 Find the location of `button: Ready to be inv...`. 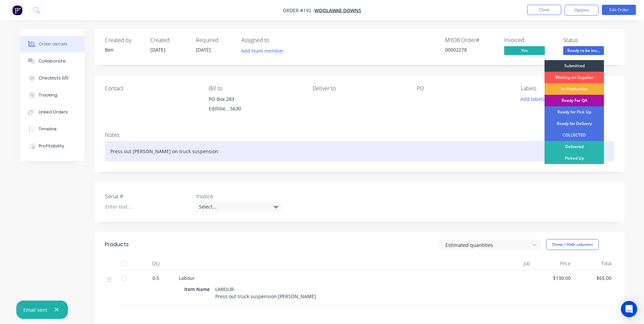

button: Ready to be inv... is located at coordinates (584, 51).